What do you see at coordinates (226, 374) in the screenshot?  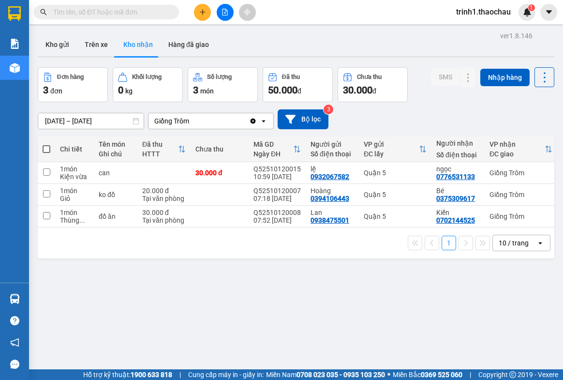 I see `span: Cung cấp máy in - giấy in:` at bounding box center [226, 374].